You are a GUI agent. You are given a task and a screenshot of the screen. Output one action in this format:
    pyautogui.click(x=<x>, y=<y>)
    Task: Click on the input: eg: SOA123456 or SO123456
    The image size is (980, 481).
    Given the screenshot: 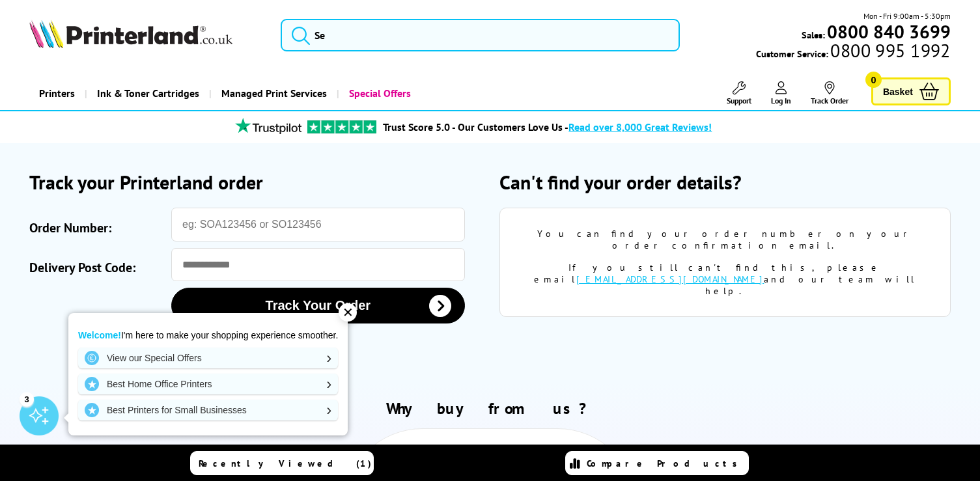 What is the action you would take?
    pyautogui.click(x=318, y=224)
    